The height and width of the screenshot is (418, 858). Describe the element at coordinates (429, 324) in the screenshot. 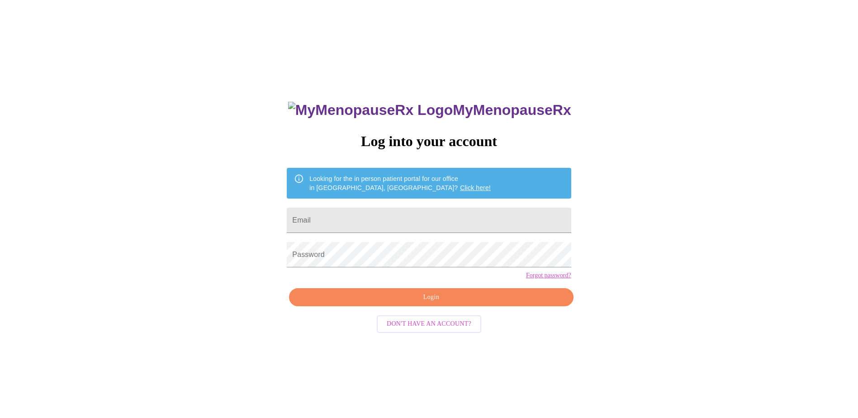

I see `span: Don't have an account?` at that location.